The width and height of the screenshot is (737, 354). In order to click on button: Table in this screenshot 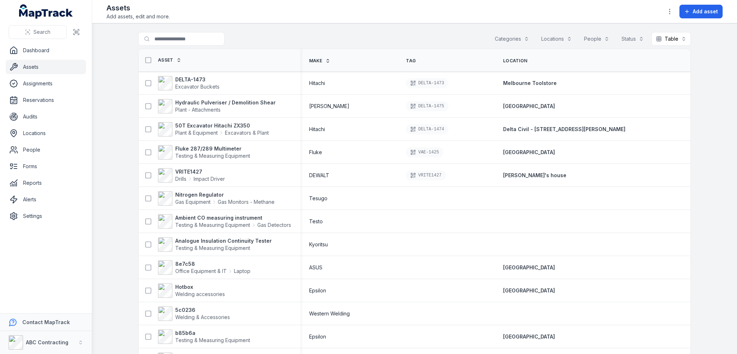, I will do `click(671, 39)`.